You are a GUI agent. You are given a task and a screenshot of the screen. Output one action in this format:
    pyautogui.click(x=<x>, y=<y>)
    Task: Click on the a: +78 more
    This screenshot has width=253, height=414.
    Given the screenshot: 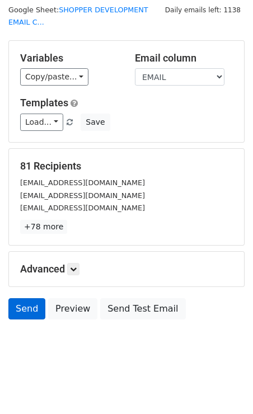 What is the action you would take?
    pyautogui.click(x=44, y=227)
    